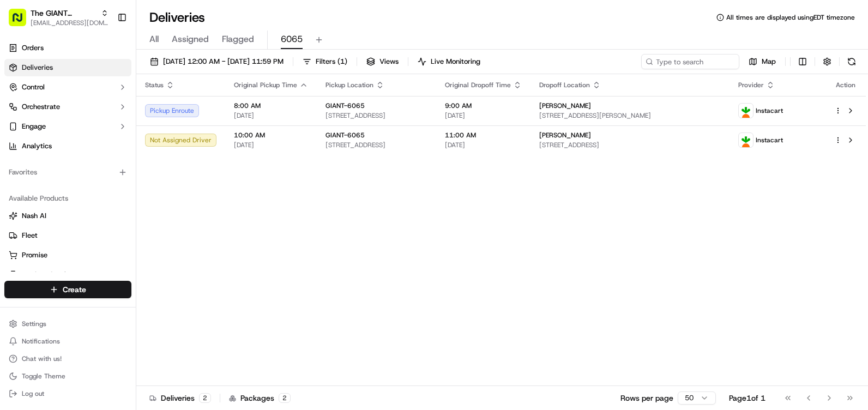  I want to click on button: Orchestrate, so click(68, 107).